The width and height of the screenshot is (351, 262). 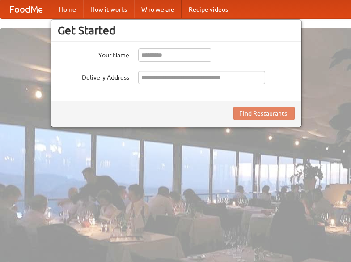 What do you see at coordinates (93, 54) in the screenshot?
I see `label: Your Name` at bounding box center [93, 54].